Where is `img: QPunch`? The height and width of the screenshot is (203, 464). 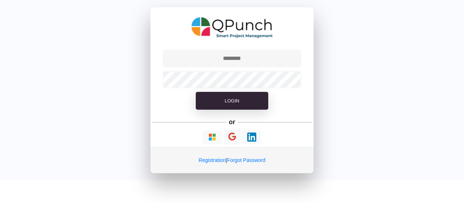 img: QPunch is located at coordinates (232, 28).